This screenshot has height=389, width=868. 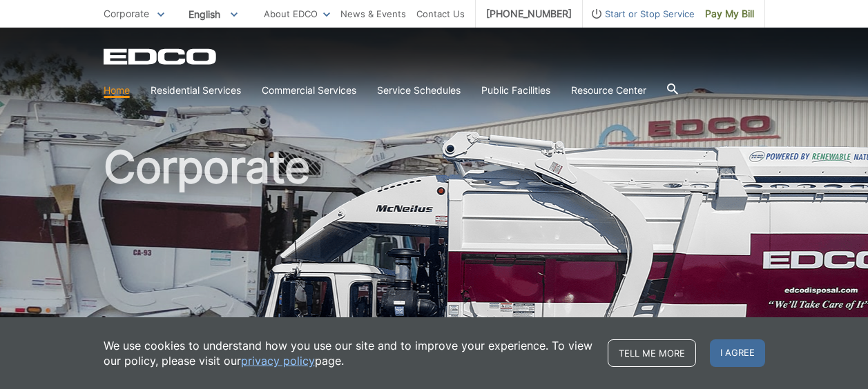 What do you see at coordinates (373, 14) in the screenshot?
I see `a: News & Events` at bounding box center [373, 14].